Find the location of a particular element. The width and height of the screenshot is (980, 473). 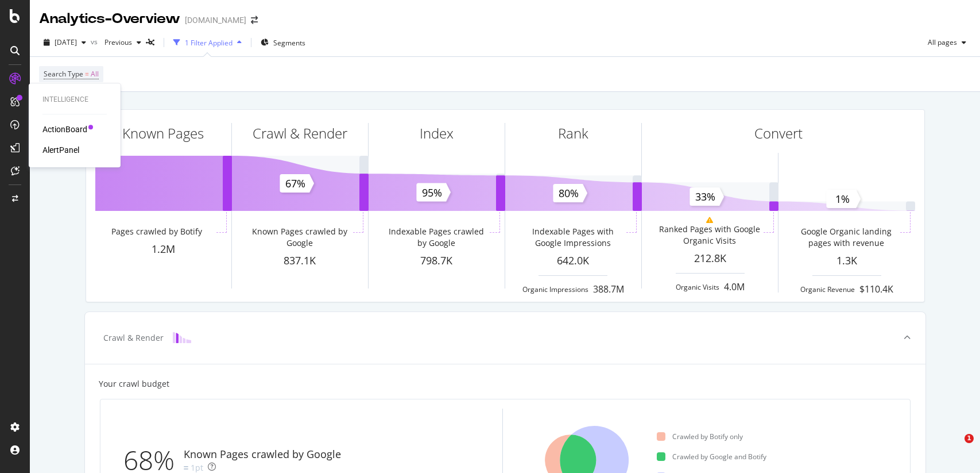

div: Intelligence is located at coordinates (74, 99).